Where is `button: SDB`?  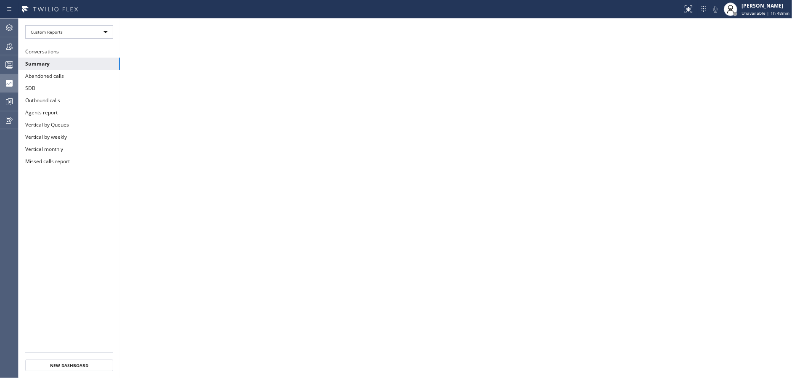
button: SDB is located at coordinates (69, 88).